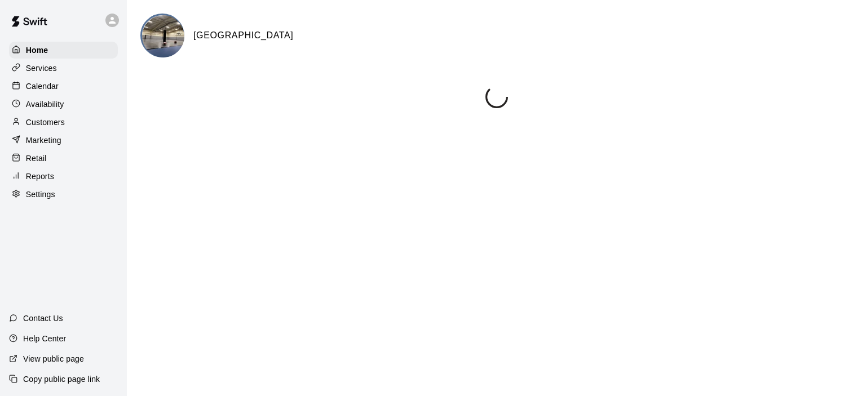  What do you see at coordinates (63, 194) in the screenshot?
I see `div: Settings` at bounding box center [63, 194].